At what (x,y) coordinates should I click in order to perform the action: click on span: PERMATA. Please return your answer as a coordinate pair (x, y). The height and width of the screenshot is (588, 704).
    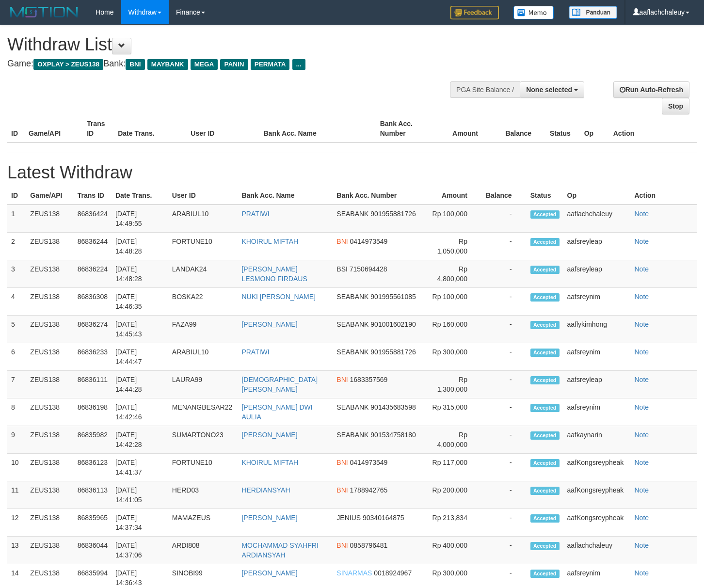
    Looking at the image, I should click on (270, 65).